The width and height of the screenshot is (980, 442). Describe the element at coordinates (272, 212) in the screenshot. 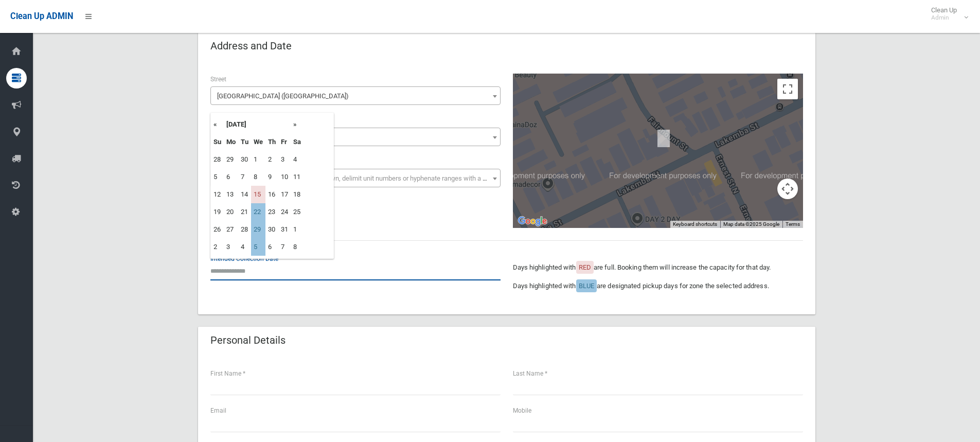

I see `td: 23` at that location.